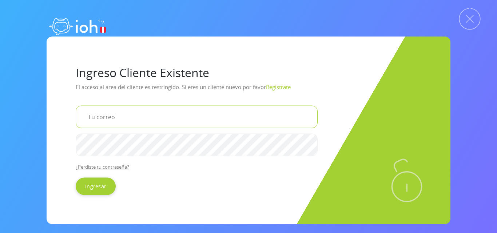 The image size is (497, 233). Describe the element at coordinates (196, 117) in the screenshot. I see `input: Tu correo` at that location.